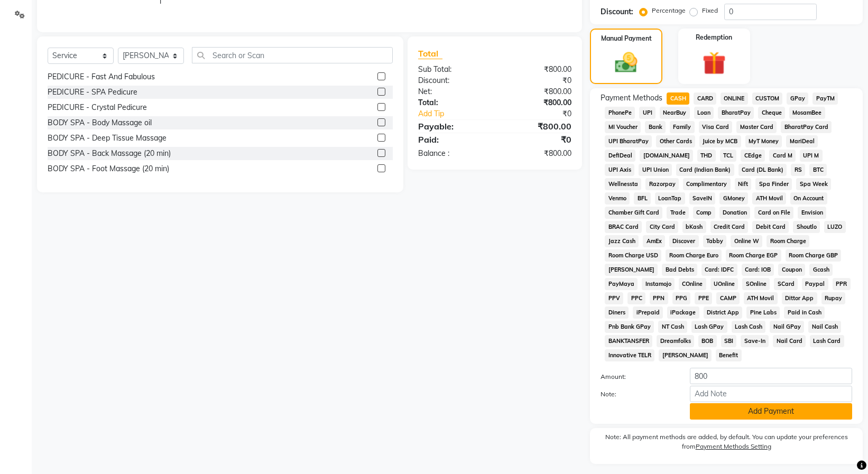 Image resolution: width=868 pixels, height=474 pixels. What do you see at coordinates (430, 53) in the screenshot?
I see `span: Total` at bounding box center [430, 53].